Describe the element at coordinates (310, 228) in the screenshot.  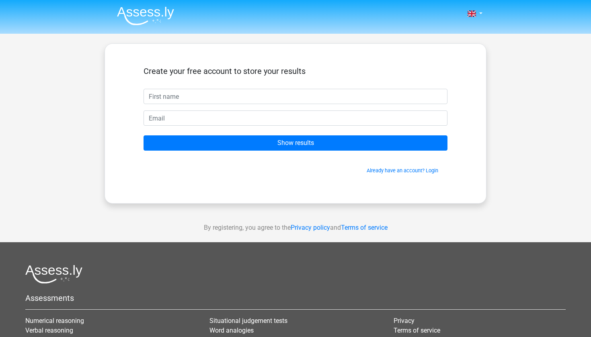
I see `a: Privacy policy` at that location.